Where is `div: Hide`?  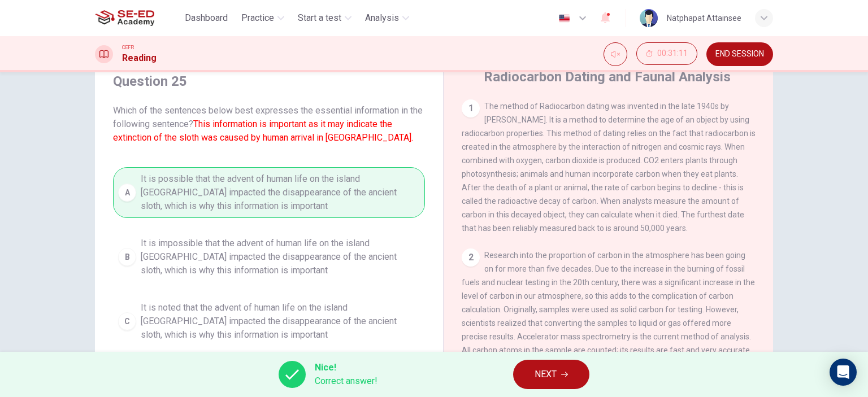
div: Hide is located at coordinates (666, 54).